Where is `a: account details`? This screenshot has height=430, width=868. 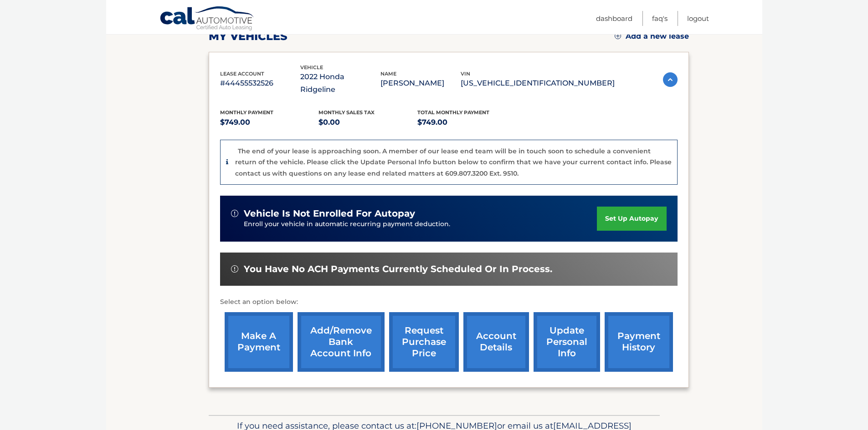
a: account details is located at coordinates (497, 342).